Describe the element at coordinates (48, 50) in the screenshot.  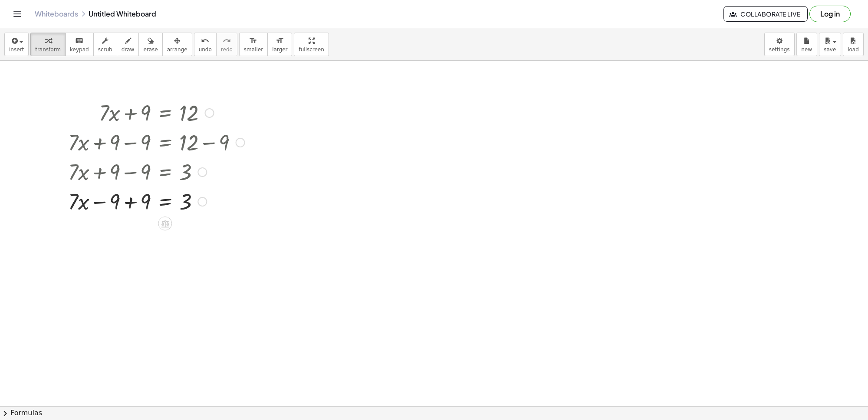
I see `span: transform` at that location.